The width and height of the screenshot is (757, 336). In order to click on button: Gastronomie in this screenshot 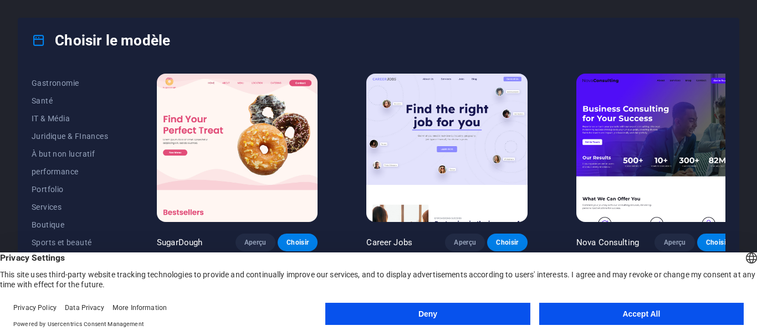, I will do `click(70, 83)`.